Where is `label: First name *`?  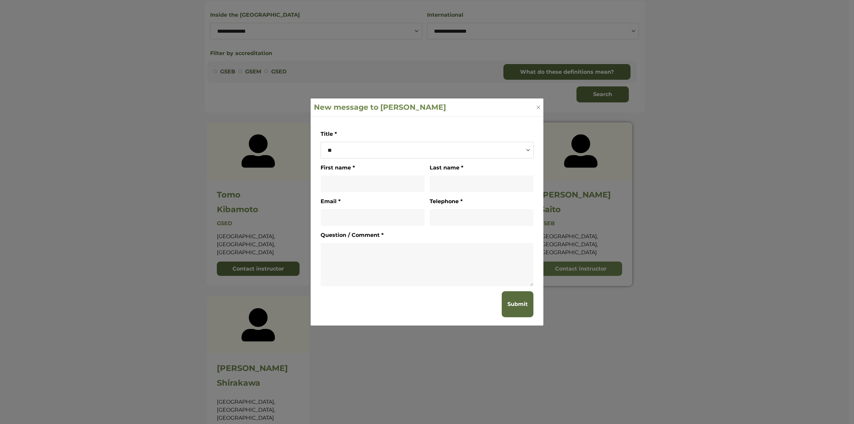 label: First name * is located at coordinates (337, 168).